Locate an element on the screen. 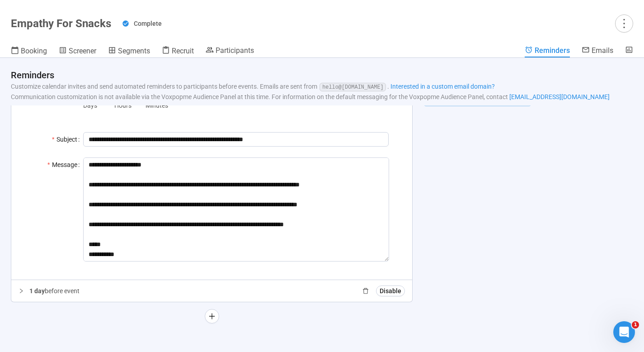  a: Recruit is located at coordinates (177, 52).